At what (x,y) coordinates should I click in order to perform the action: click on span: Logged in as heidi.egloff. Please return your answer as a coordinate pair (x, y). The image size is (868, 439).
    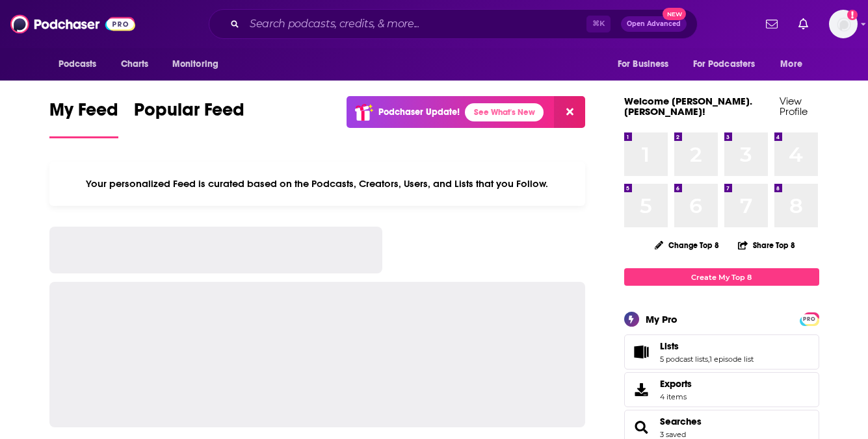
    Looking at the image, I should click on (843, 24).